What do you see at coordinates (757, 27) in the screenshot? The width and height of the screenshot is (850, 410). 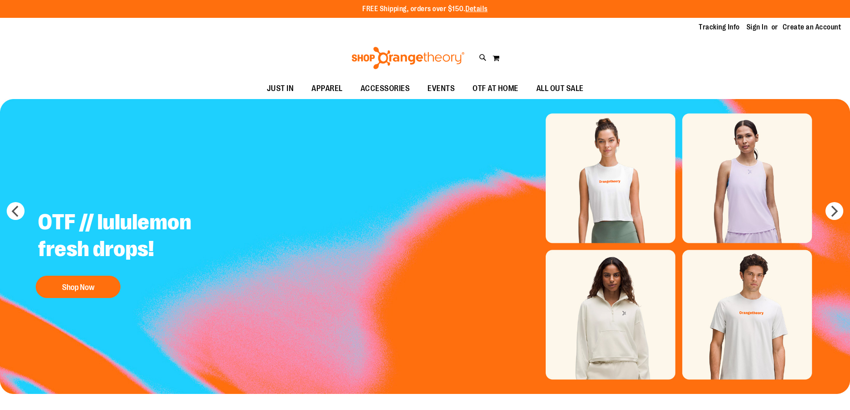 I see `a: Sign In` at bounding box center [757, 27].